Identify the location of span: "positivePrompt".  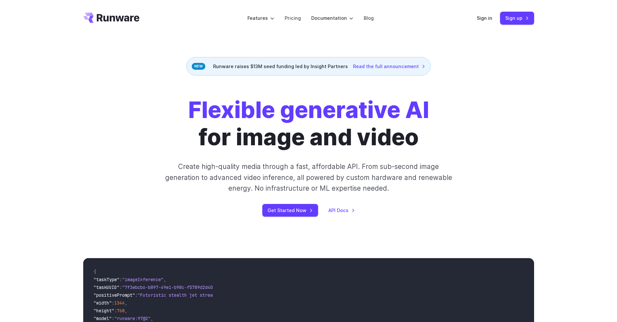
(114, 295).